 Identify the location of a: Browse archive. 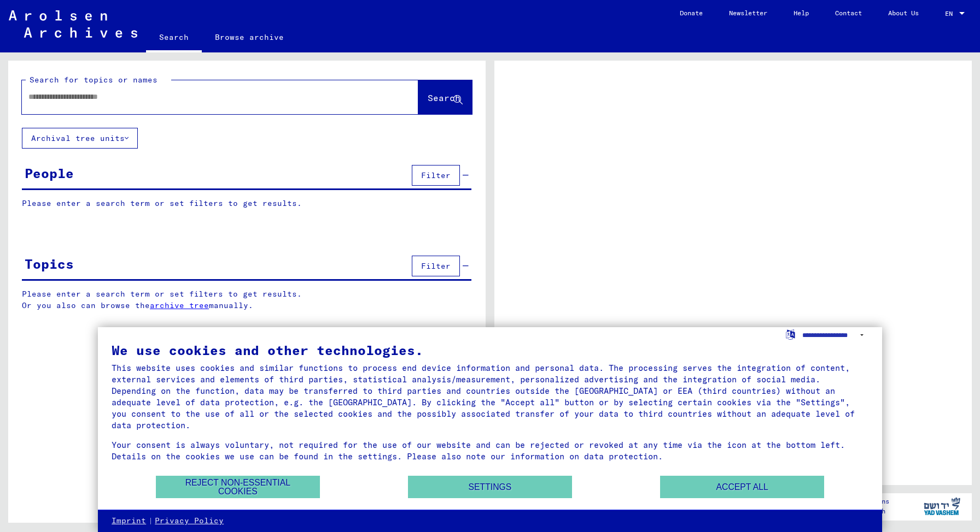
(250, 37).